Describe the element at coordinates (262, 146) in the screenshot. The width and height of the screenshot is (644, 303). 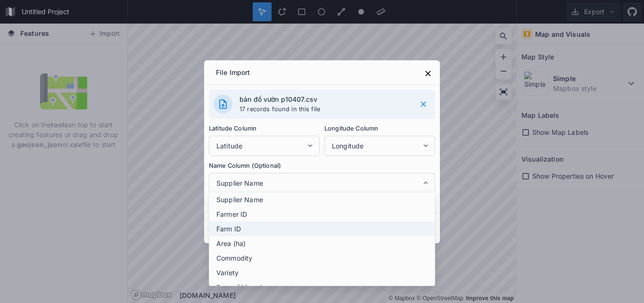
I see `span: Latitude` at that location.